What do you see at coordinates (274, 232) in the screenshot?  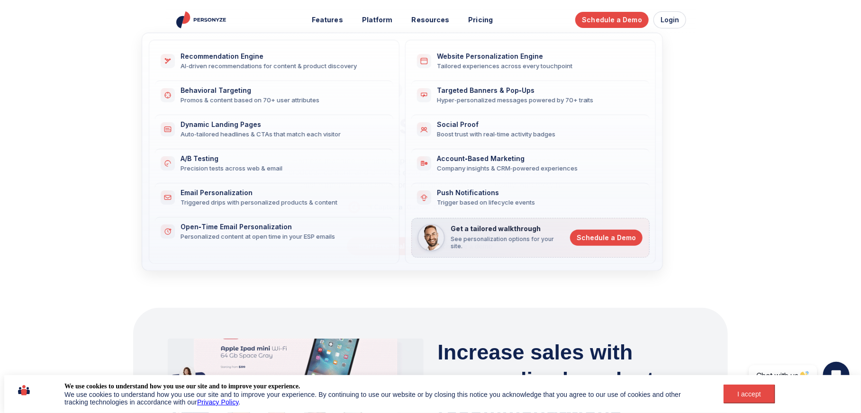 I see `a: Open‑Time Email PersonalizationPersonalized content at open time in your ESP emails` at bounding box center [274, 232].